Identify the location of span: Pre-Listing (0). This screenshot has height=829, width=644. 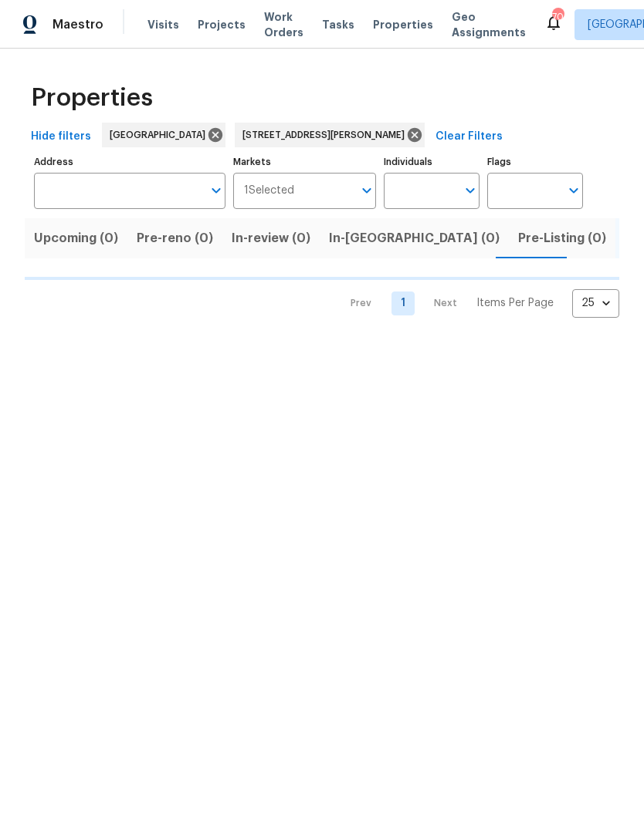
(561, 239).